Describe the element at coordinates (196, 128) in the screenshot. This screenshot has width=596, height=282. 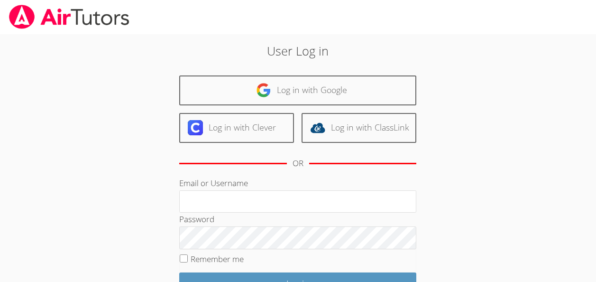
I see `img: clever-logo-6eab21bc6e7a338710f1a6ff85c0baf02591cd810cc4098c63d3a4b26e2feb20.svg` at that location.